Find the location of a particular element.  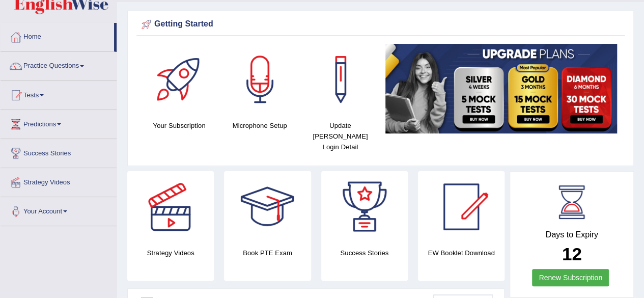

a: Practice Questions is located at coordinates (59, 65).